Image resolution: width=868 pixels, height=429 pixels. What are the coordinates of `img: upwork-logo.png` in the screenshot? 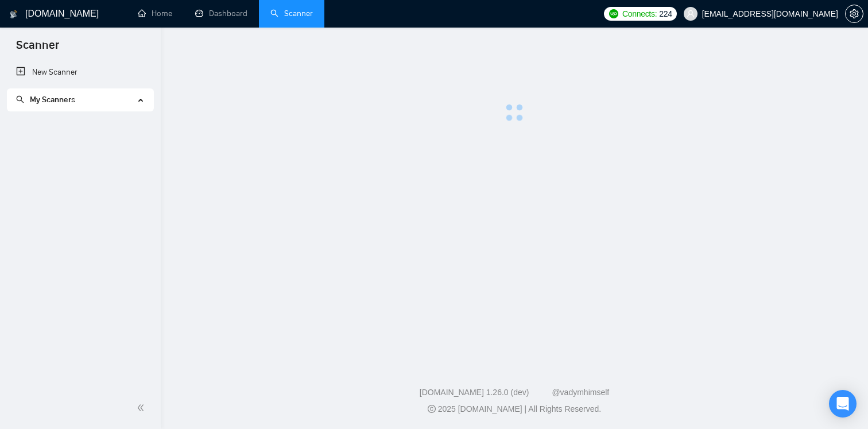 It's located at (613, 14).